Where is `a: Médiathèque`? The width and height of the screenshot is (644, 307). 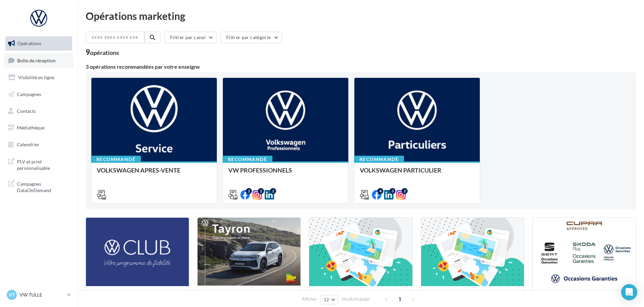 a: Médiathèque is located at coordinates (39, 128).